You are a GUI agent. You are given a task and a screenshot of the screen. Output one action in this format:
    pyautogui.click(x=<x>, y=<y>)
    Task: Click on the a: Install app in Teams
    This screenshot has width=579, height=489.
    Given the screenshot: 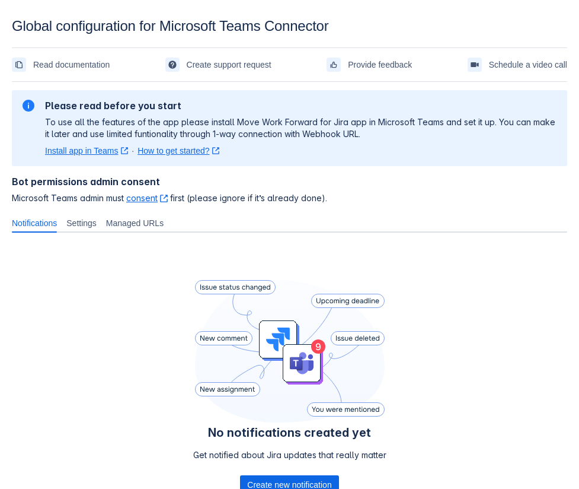 What is the action you would take?
    pyautogui.click(x=87, y=151)
    